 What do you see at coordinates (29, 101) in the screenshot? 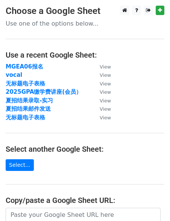
I see `strong: 夏招结果录取-实习` at bounding box center [29, 101].